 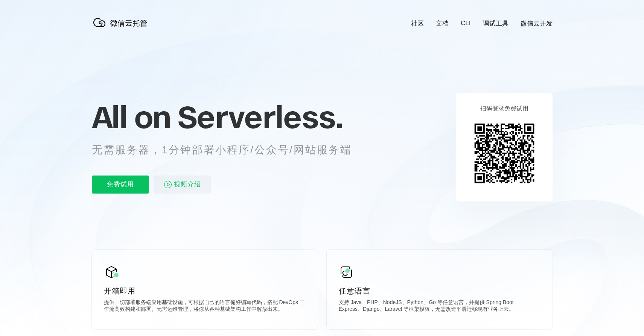 What do you see at coordinates (168, 185) in the screenshot?
I see `img: video_play.svg` at bounding box center [168, 185].